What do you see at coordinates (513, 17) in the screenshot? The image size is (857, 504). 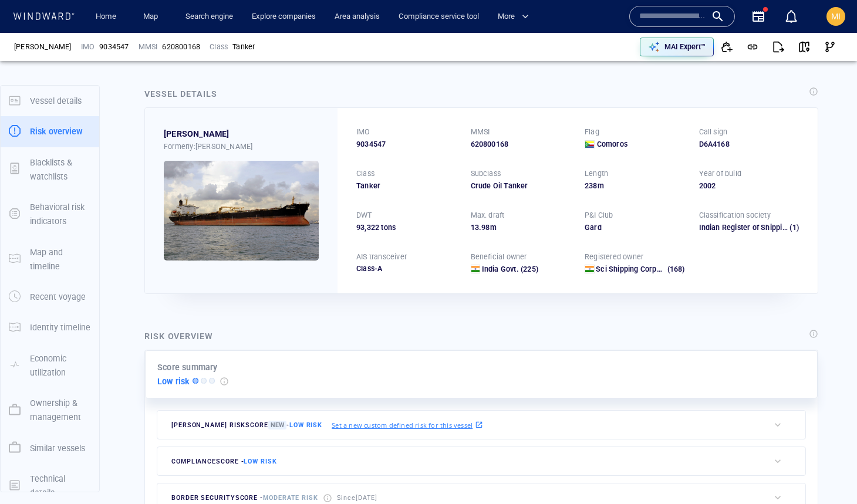 I see `span: More` at bounding box center [513, 17].